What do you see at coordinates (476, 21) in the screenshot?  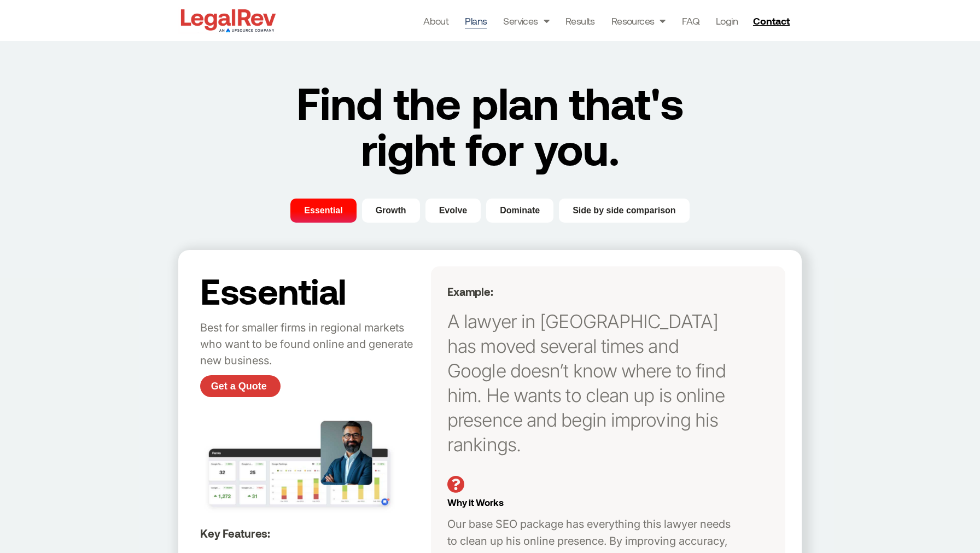 I see `a: Plans` at bounding box center [476, 21].